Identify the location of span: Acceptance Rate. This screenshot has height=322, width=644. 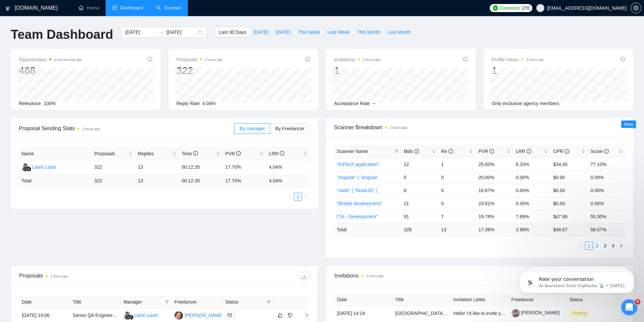
(352, 103).